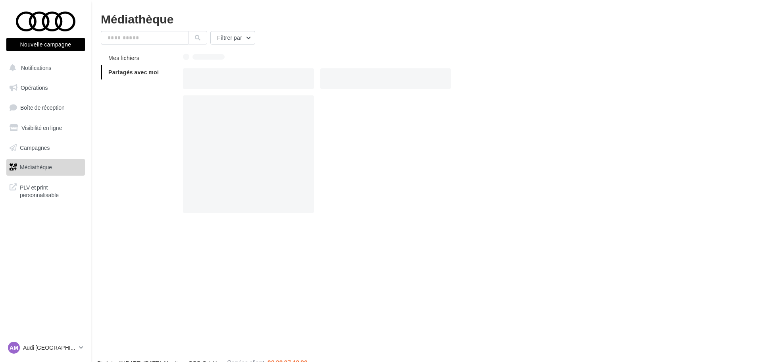 The image size is (762, 362). I want to click on span: Médiathèque, so click(36, 167).